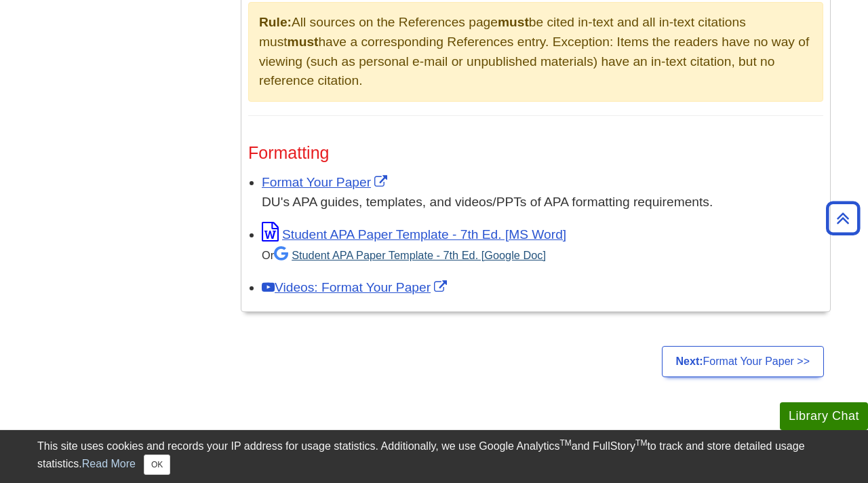 This screenshot has height=483, width=868. What do you see at coordinates (543, 202) in the screenshot?
I see `div: DU's APA guides, templates, and videos/PPTs of APA formatting requirements.` at bounding box center [543, 202].